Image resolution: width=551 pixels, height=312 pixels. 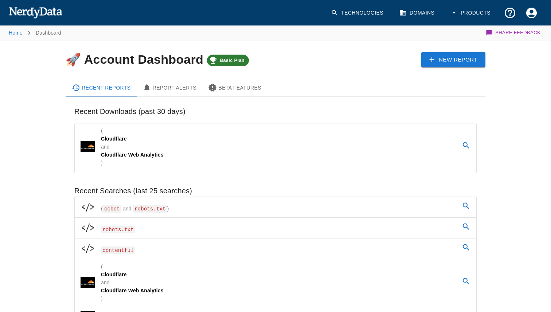 What do you see at coordinates (453, 60) in the screenshot?
I see `a: New Report` at bounding box center [453, 60].